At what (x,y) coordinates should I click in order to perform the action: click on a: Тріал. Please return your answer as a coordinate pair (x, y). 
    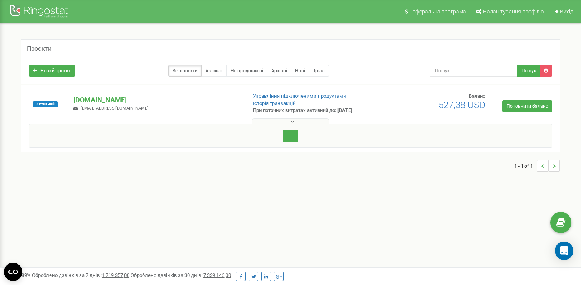
    Looking at the image, I should click on (319, 71).